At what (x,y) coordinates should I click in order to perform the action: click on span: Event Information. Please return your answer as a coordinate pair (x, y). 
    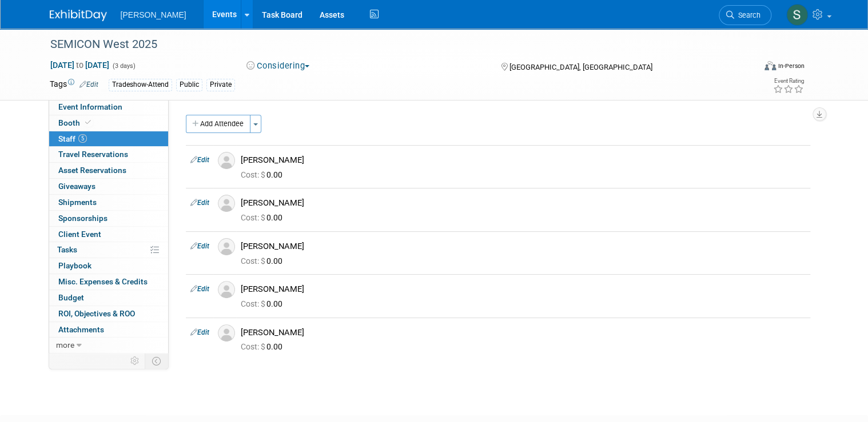
    Looking at the image, I should click on (91, 107).